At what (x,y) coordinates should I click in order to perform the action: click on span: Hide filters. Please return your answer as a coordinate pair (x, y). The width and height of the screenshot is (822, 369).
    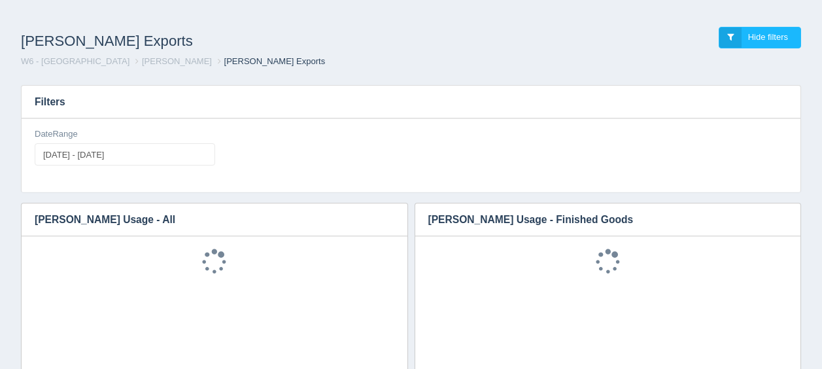
    Looking at the image, I should click on (768, 37).